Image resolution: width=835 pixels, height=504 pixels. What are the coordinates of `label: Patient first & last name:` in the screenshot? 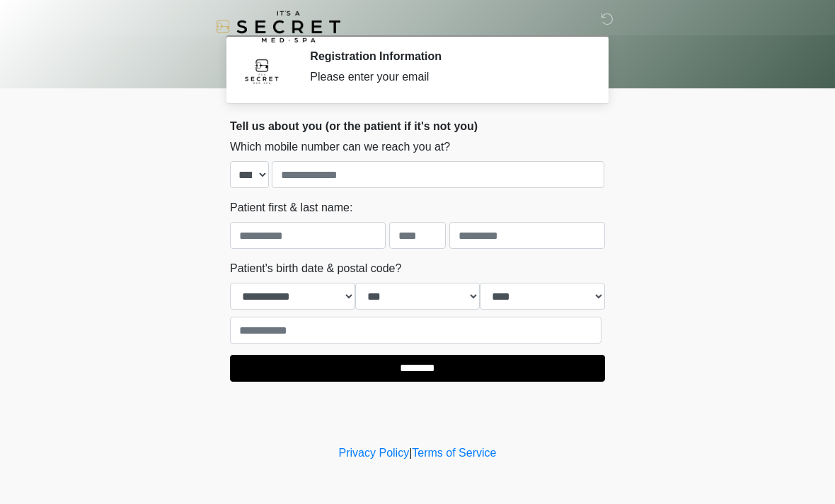 It's located at (291, 208).